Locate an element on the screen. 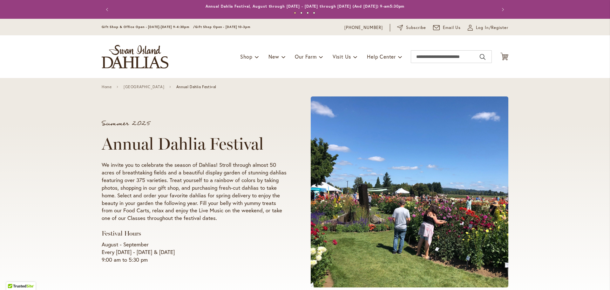 This screenshot has width=610, height=290. button: Next is located at coordinates (502, 10).